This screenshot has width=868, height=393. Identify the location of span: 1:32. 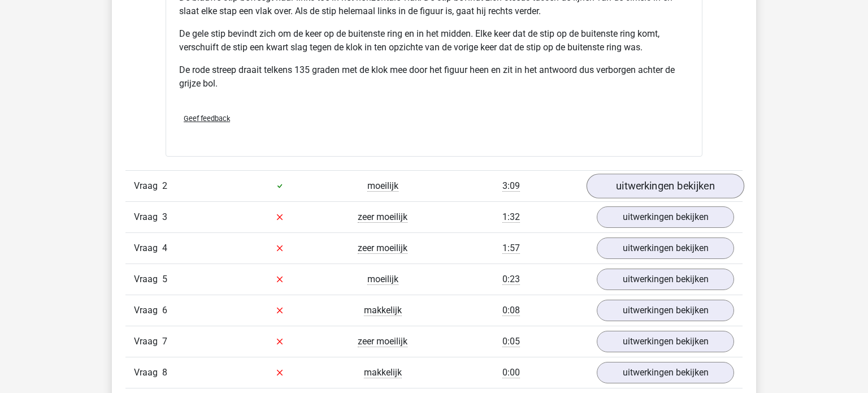
(511, 217).